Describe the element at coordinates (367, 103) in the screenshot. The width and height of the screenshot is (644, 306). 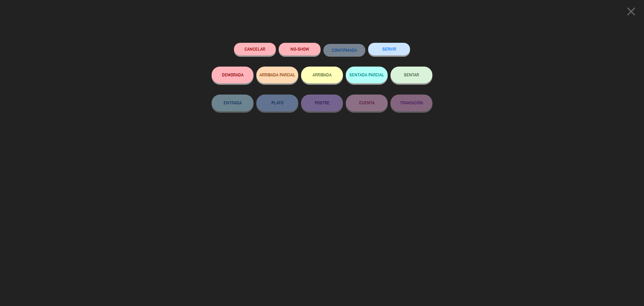
I see `button: CUENTA` at that location.